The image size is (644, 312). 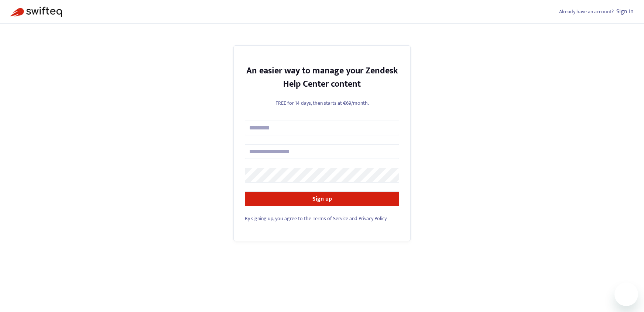 What do you see at coordinates (373, 219) in the screenshot?
I see `a: Privacy Policy` at bounding box center [373, 219].